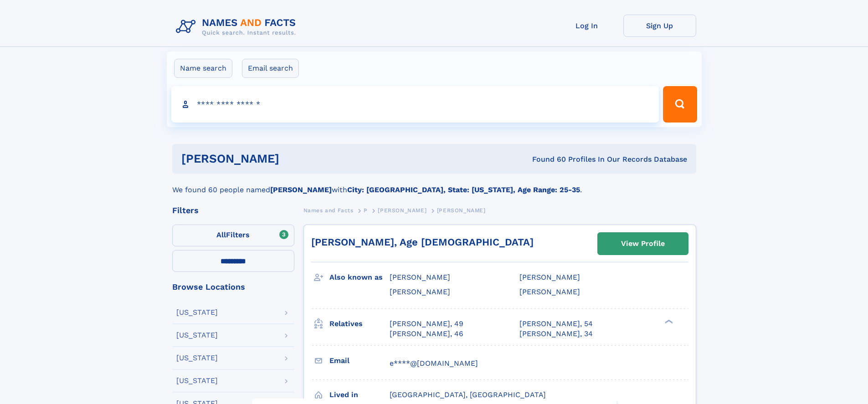 Image resolution: width=868 pixels, height=404 pixels. I want to click on div: Filters, so click(234, 210).